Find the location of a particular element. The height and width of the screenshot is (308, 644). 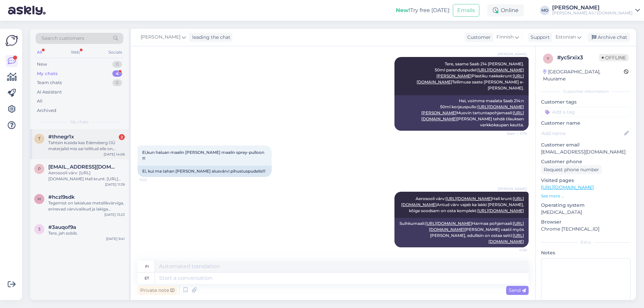

div: 4 is located at coordinates (117, 74).